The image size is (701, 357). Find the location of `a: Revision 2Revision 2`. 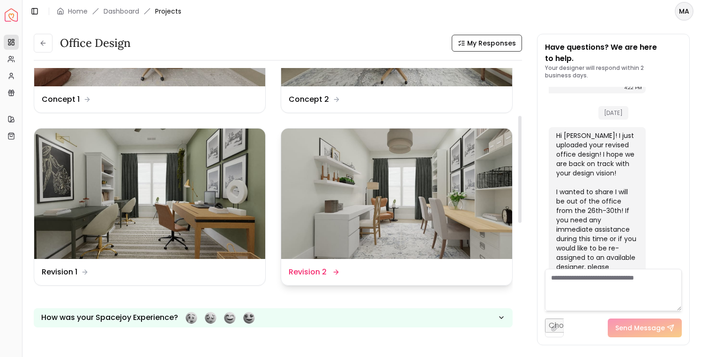

a: Revision 2Revision 2 is located at coordinates (397, 206).